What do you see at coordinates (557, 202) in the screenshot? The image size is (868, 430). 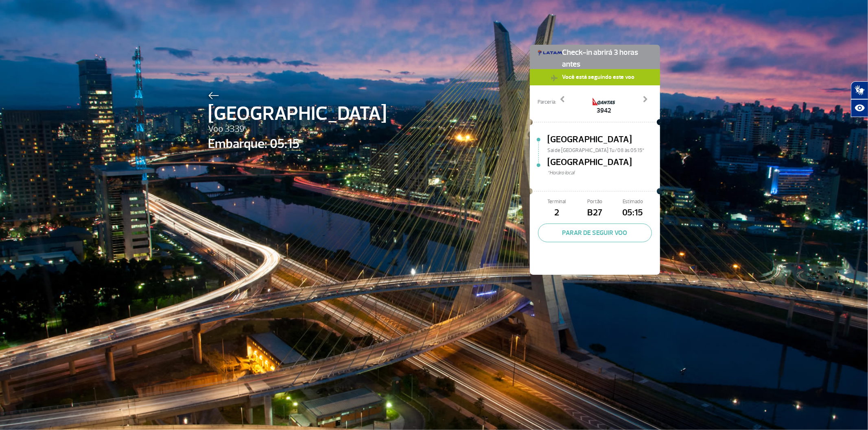 I see `span: Terminal` at bounding box center [557, 202].